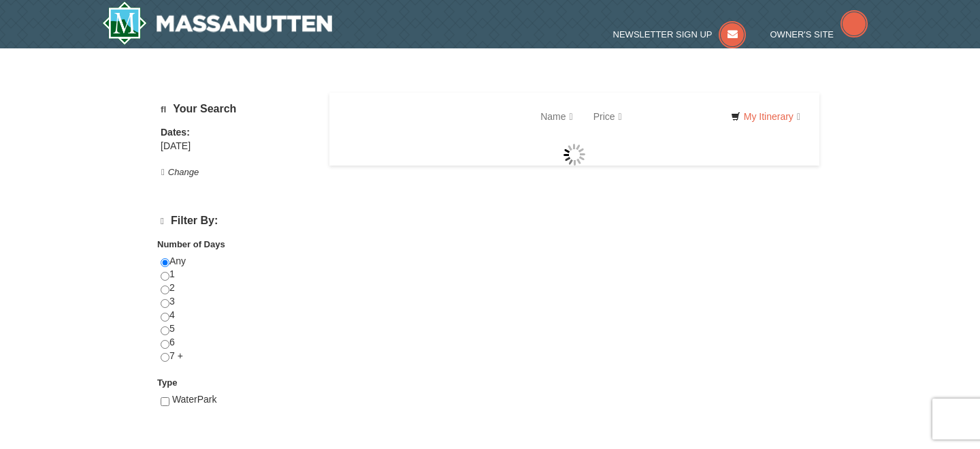  Describe the element at coordinates (803, 34) in the screenshot. I see `span: Owner's Site` at that location.